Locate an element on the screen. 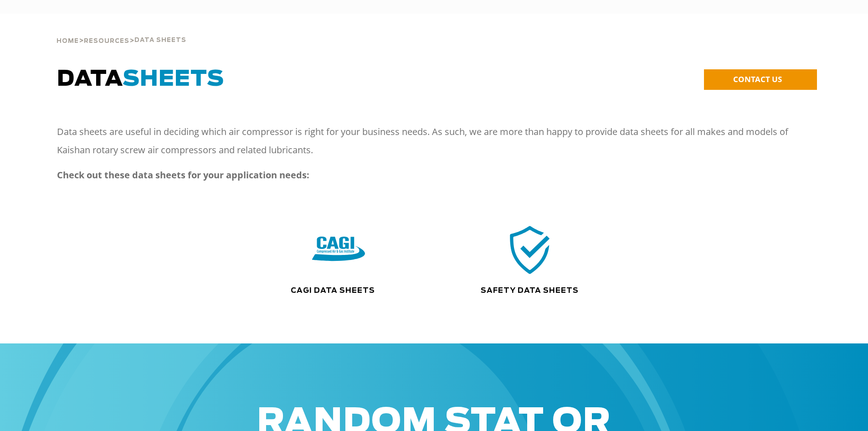 Image resolution: width=868 pixels, height=431 pixels. span: DATA is located at coordinates (140, 79).